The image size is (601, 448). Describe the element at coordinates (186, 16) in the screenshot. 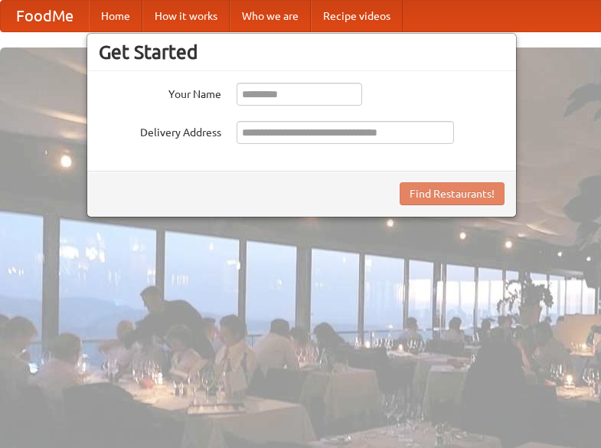

I see `a: How it works` at that location.